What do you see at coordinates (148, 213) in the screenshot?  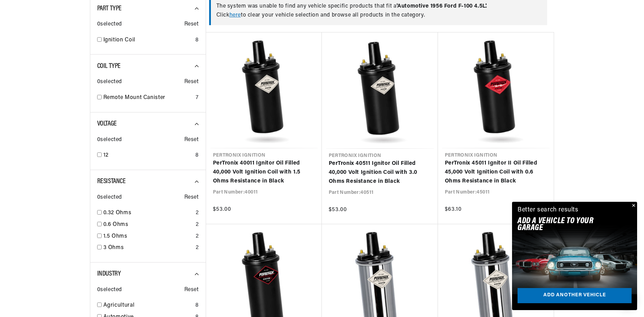 I see `a: 0.32 Ohms` at bounding box center [148, 213].